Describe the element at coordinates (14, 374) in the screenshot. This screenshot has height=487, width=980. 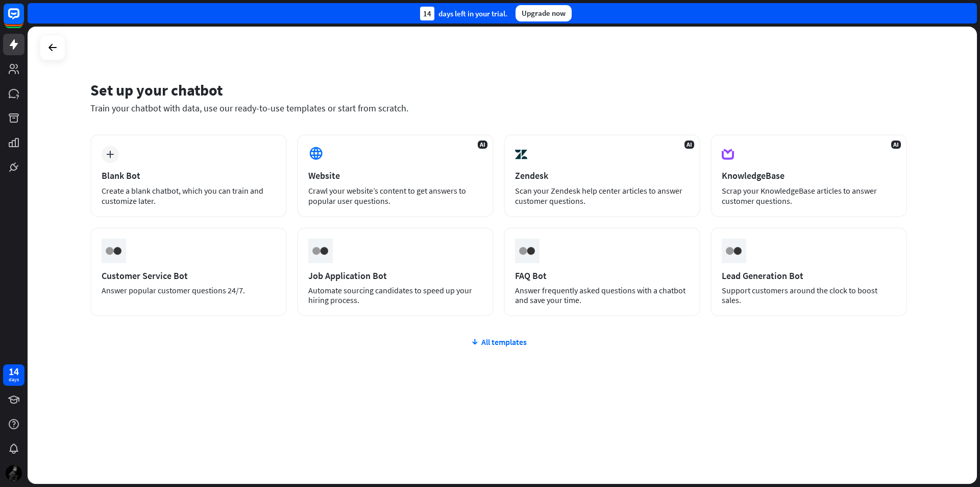
I see `a: 14 days` at that location.